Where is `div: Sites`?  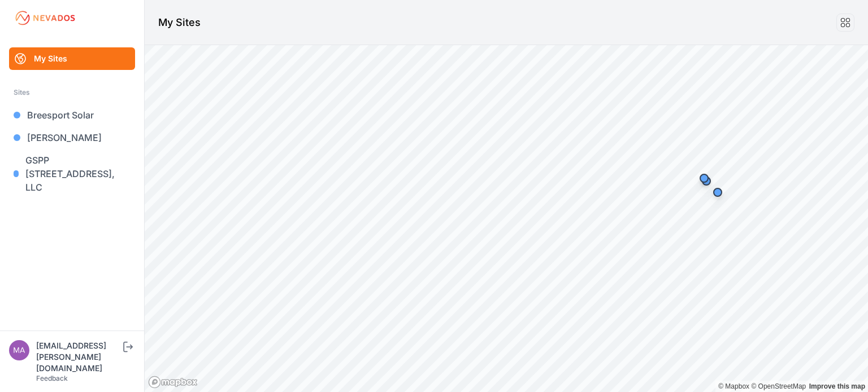 div: Sites is located at coordinates (72, 93).